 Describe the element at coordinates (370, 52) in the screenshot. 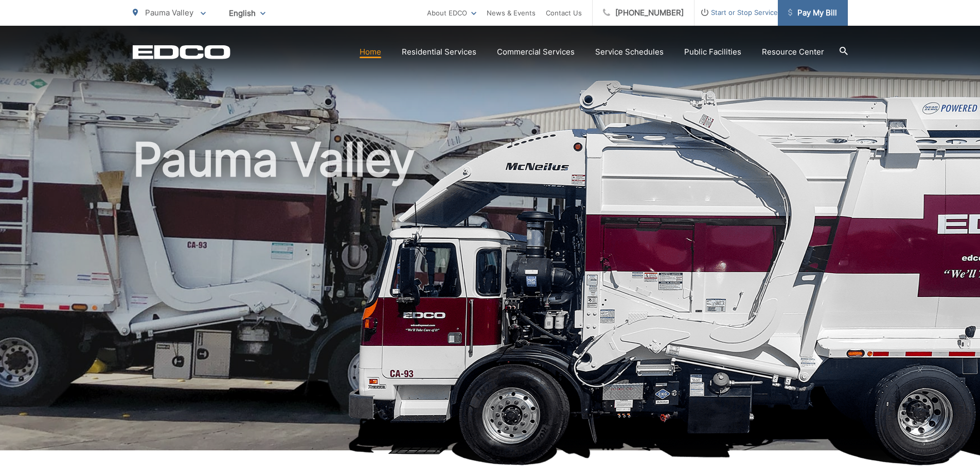

I see `a: Home` at that location.